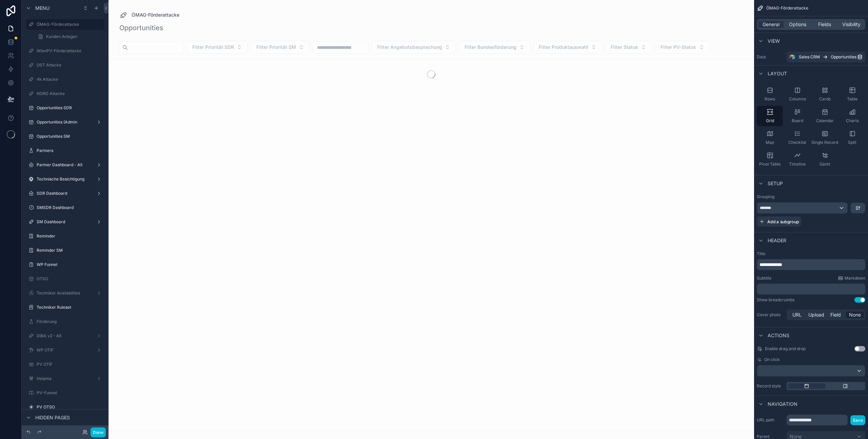  Describe the element at coordinates (775, 299) in the screenshot. I see `div: Show breadcrumbs` at that location.